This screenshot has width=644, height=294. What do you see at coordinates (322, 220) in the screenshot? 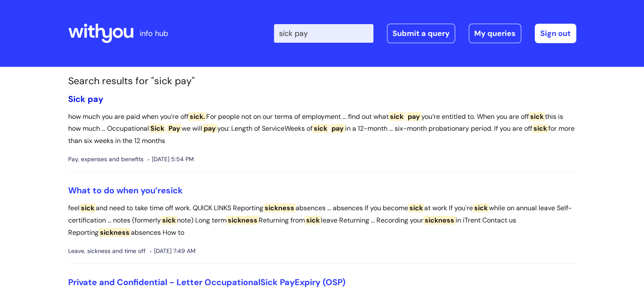
I see `p: feel and need to take time off work. QUICK LINKS Reporting absences ... absences If you become at...` at bounding box center [322, 220].